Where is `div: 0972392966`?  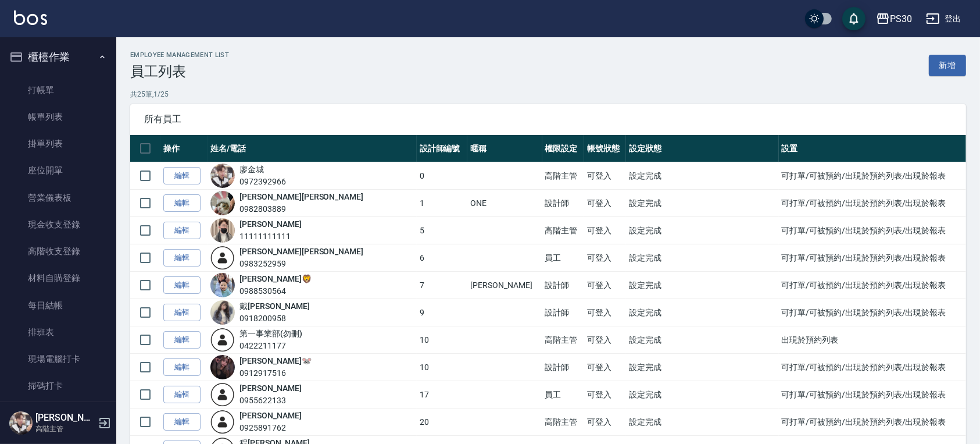
div: 0972392966 is located at coordinates (262, 181).